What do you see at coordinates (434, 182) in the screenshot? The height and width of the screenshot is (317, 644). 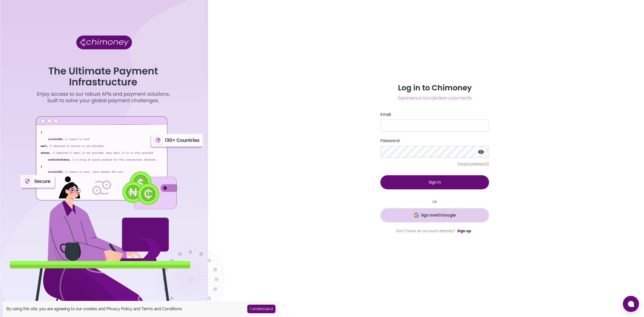 I see `button: Sign in` at bounding box center [434, 182].